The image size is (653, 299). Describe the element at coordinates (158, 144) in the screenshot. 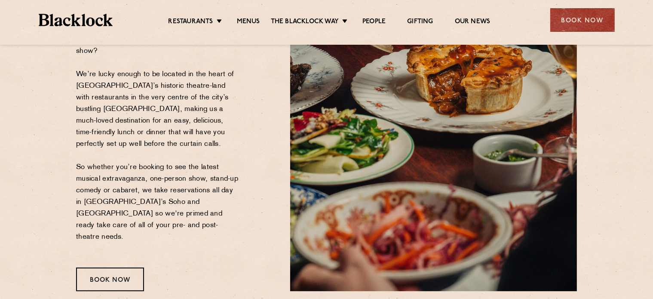

I see `p: Let’s be honest, who doesn’t love dinner and a show? We’re lucky enough to be located in the hear...` at that location.